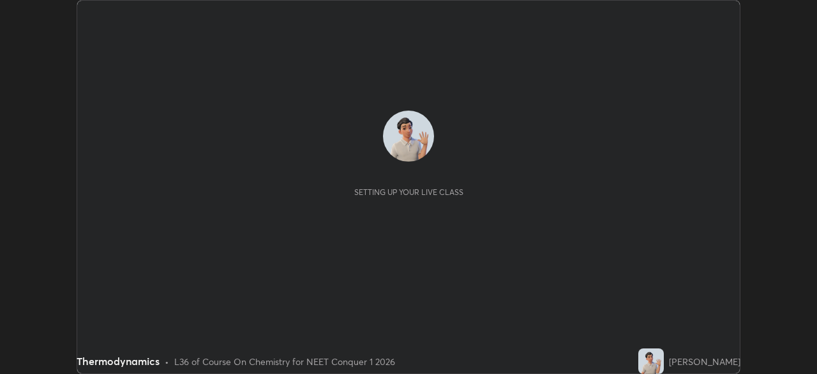 The width and height of the screenshot is (817, 374). Describe the element at coordinates (409, 192) in the screenshot. I see `div: Setting up your live class` at that location.